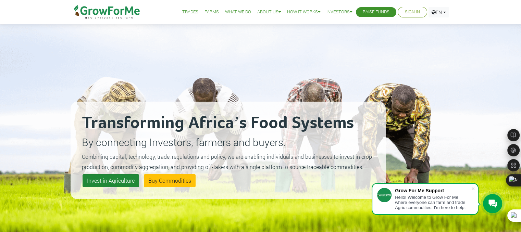  What do you see at coordinates (376, 12) in the screenshot?
I see `a: Raise Funds` at bounding box center [376, 12].